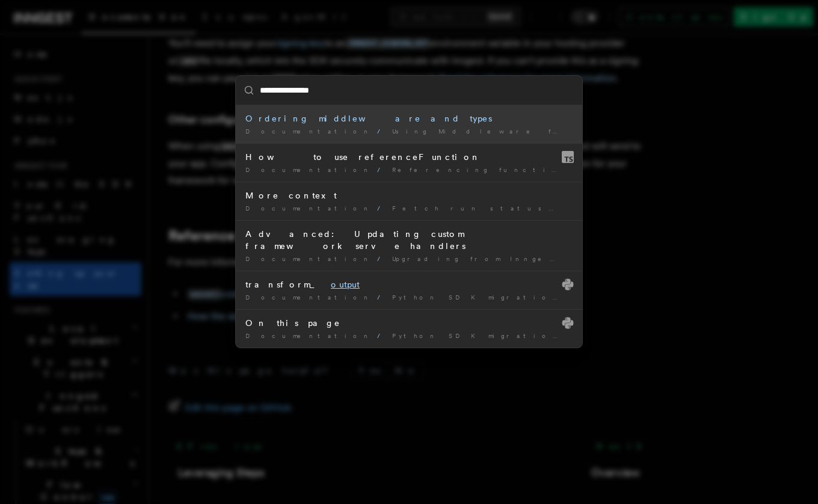  I want to click on span: Referencing functions, so click(487, 170).